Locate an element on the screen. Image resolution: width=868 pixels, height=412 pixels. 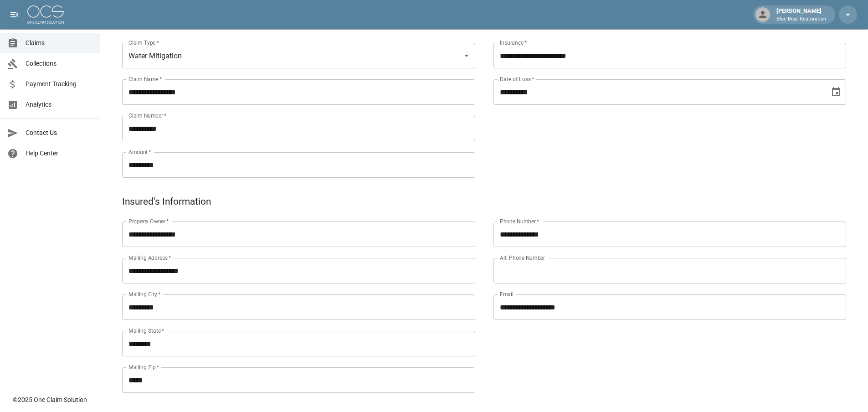
label: Claim Number is located at coordinates (147, 115).